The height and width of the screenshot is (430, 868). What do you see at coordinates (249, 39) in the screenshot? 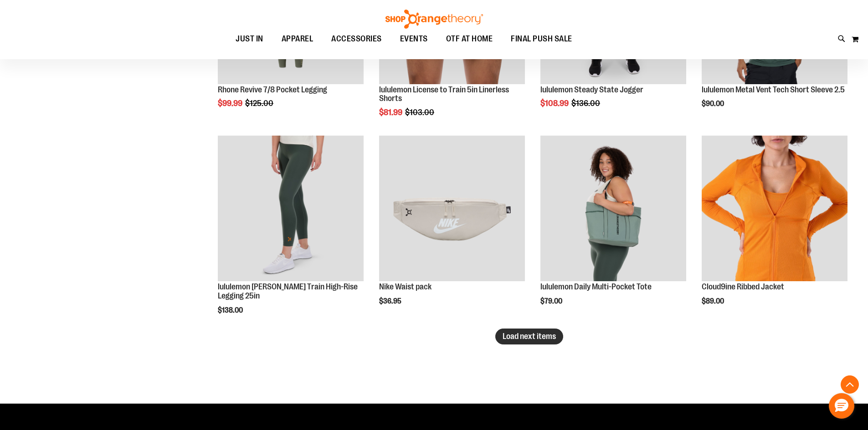
I see `span: JUST IN` at bounding box center [249, 39].